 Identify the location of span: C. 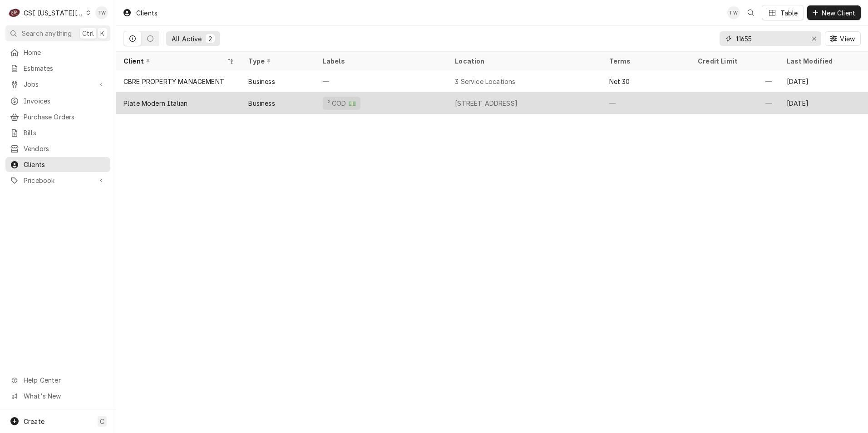
(102, 421).